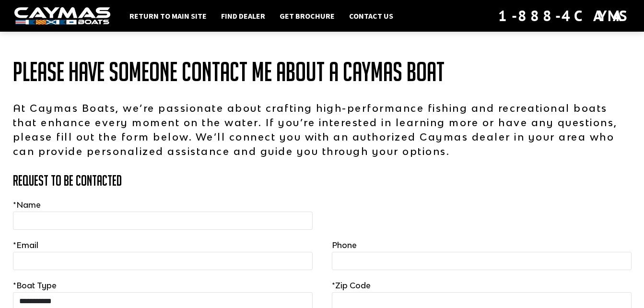 This screenshot has width=644, height=308. What do you see at coordinates (371, 16) in the screenshot?
I see `a: Contact Us` at bounding box center [371, 16].